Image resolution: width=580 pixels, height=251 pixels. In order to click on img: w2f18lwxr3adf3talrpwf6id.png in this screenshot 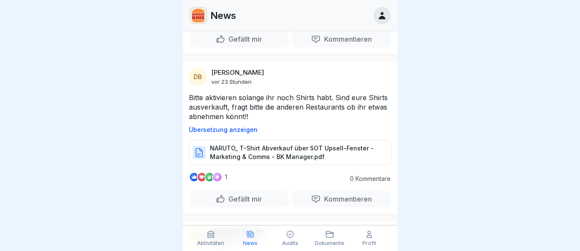, I will do `click(198, 15)`.